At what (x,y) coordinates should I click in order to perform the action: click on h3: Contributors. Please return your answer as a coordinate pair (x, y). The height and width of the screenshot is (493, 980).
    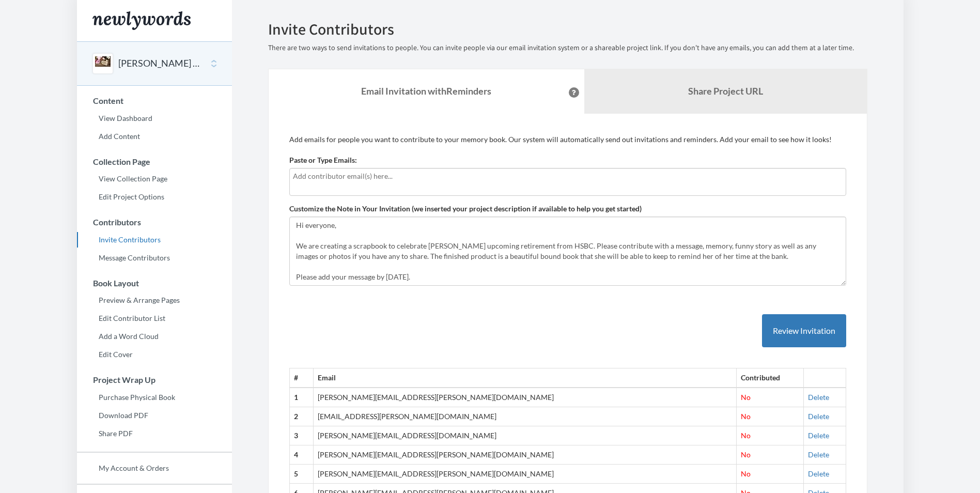
    Looking at the image, I should click on (155, 222).